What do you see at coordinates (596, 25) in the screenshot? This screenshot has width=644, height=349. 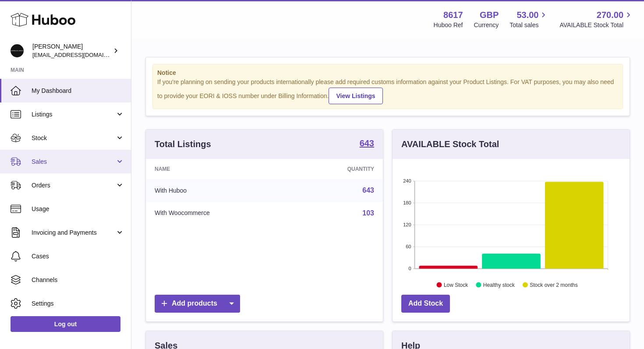 I see `span: AVAILABLE Stock Total` at bounding box center [596, 25].